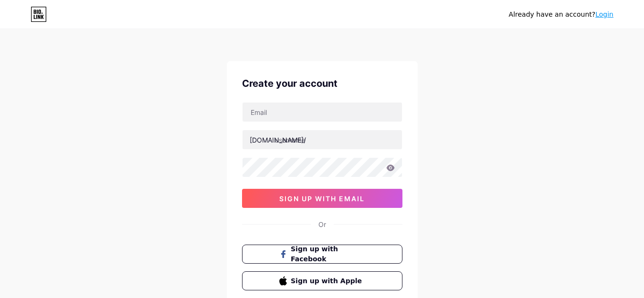 Image resolution: width=644 pixels, height=298 pixels. I want to click on button: Sign up with Facebook, so click(322, 254).